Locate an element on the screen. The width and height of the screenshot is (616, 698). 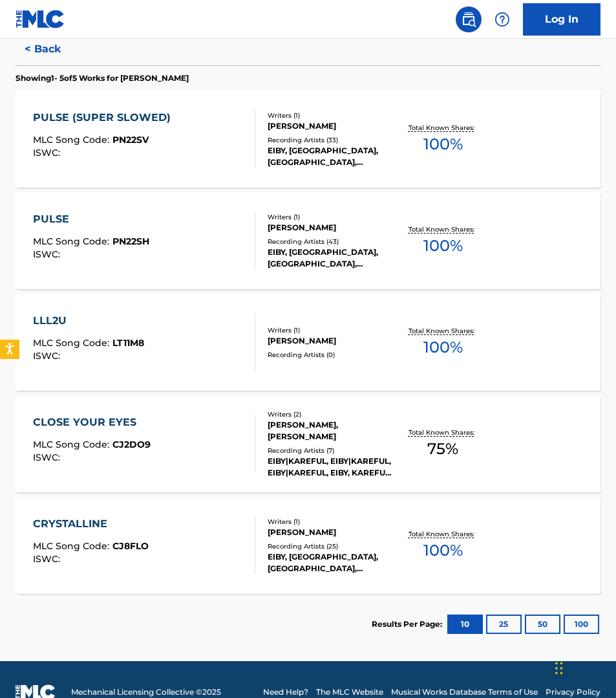
div: LLL2U is located at coordinates (89, 321).